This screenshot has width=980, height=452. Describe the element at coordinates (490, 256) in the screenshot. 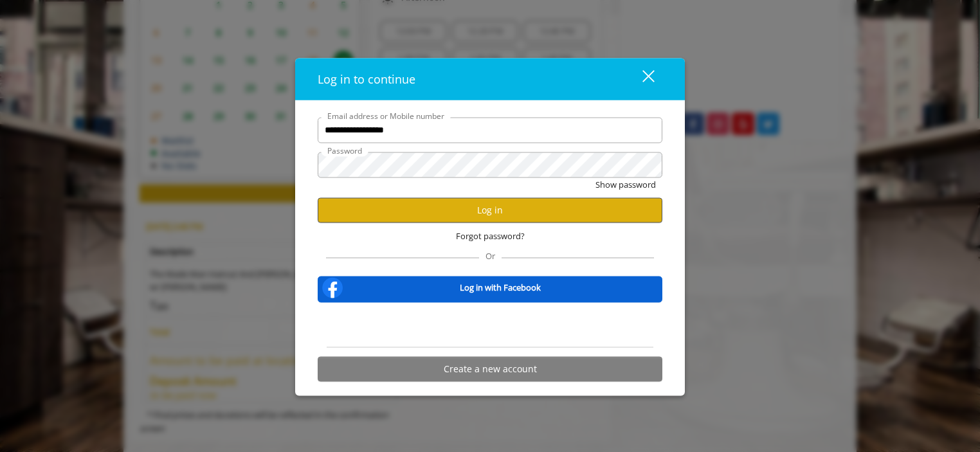

I see `span: Or` at that location.